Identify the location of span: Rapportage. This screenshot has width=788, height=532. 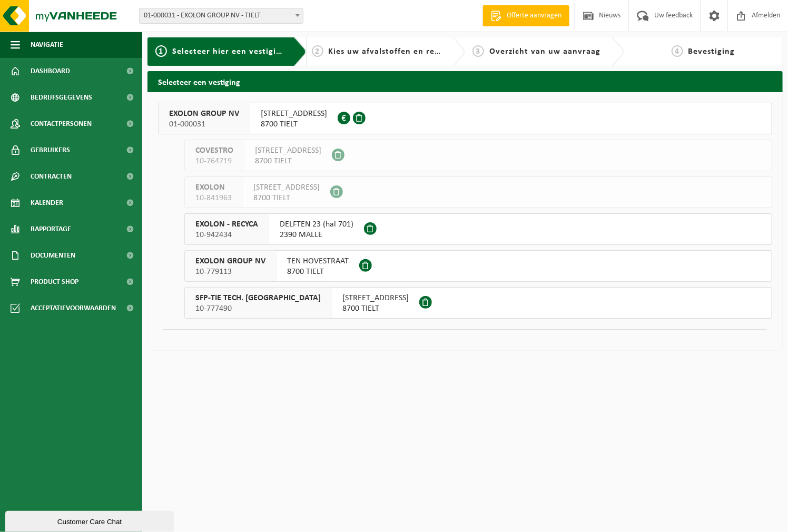
(51, 229).